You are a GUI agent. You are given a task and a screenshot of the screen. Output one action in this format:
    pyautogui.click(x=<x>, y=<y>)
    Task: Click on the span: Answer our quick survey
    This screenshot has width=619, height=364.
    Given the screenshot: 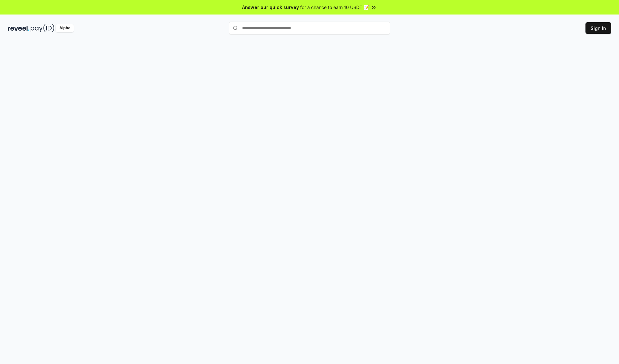 What is the action you would take?
    pyautogui.click(x=271, y=7)
    